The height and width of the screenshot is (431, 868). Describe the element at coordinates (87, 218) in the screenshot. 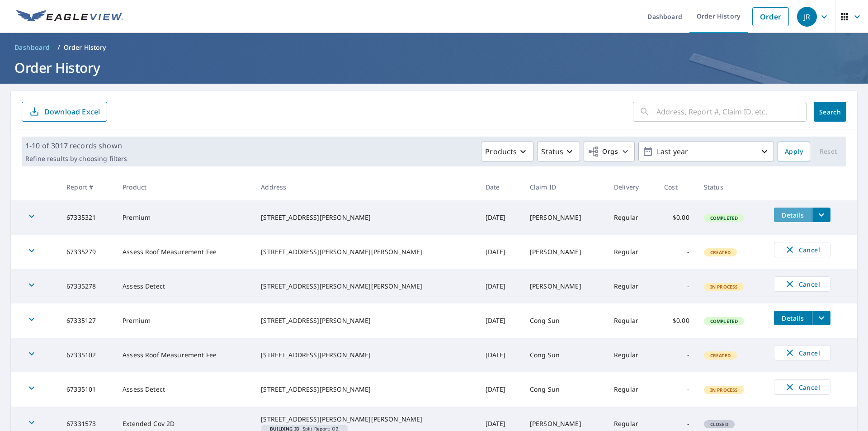

I see `td: 67335321` at that location.